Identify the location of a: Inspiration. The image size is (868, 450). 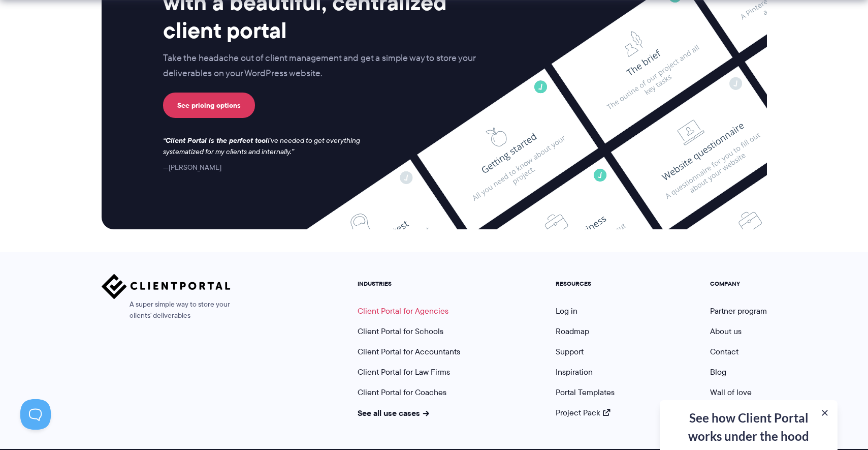
(574, 371).